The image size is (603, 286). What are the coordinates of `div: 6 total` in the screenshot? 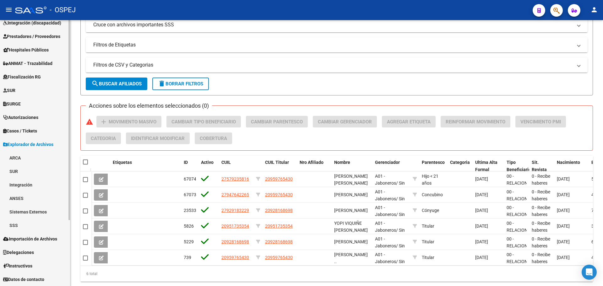 It's located at (337, 274).